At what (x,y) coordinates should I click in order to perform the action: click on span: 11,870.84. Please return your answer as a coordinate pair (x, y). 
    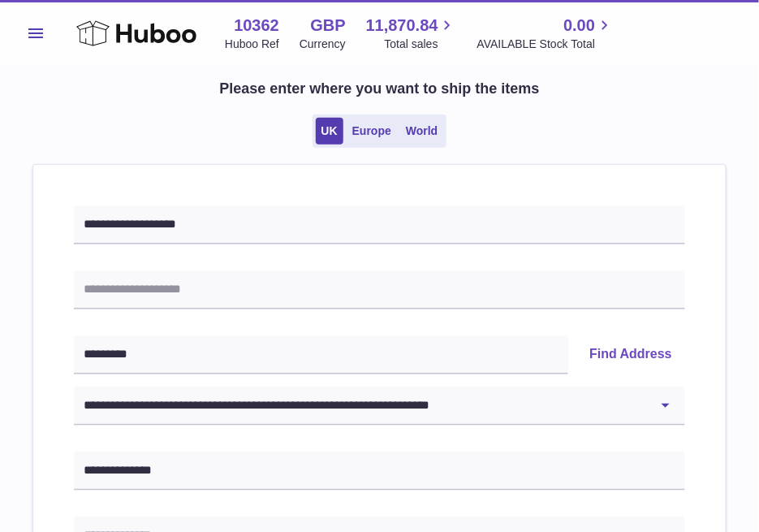
    Looking at the image, I should click on (402, 25).